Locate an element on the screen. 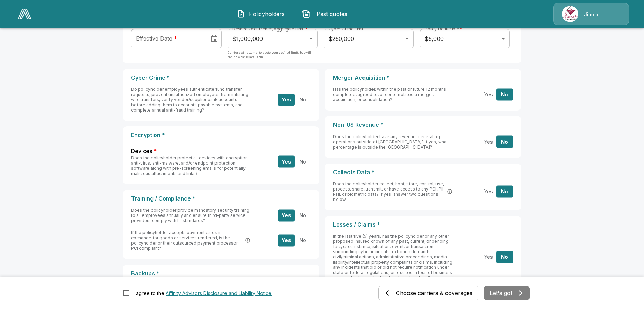 The height and width of the screenshot is (309, 644). span: In the last five (5) years, has the policyholder or any other proposed insured known of any past,... is located at coordinates (393, 257).